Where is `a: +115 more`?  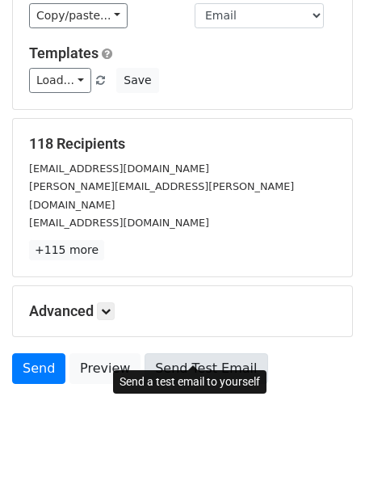
a: +115 more is located at coordinates (66, 250).